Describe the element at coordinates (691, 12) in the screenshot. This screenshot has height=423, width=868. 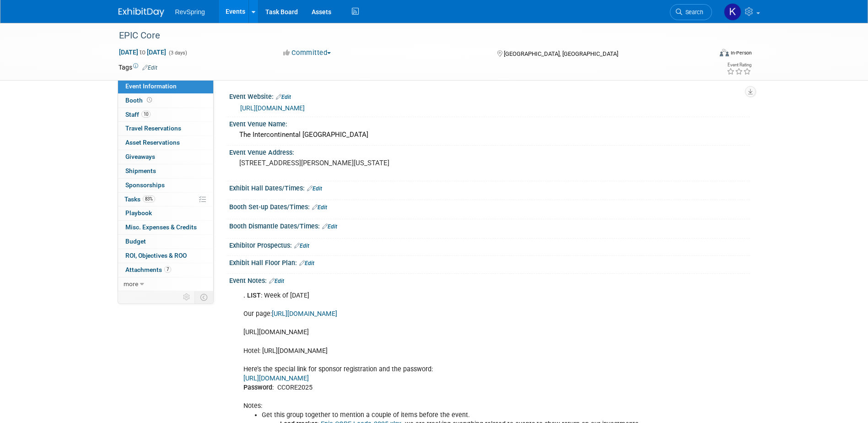
I see `a: Search` at that location.